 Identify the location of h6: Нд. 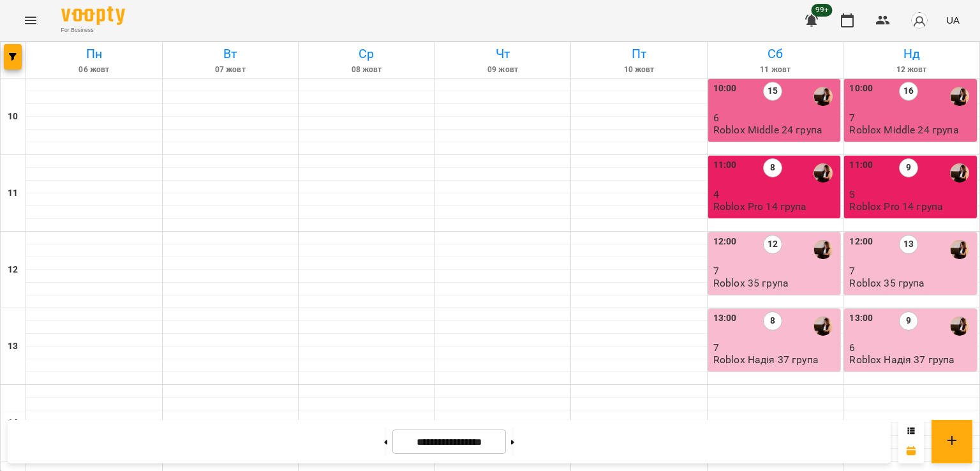
(912, 54).